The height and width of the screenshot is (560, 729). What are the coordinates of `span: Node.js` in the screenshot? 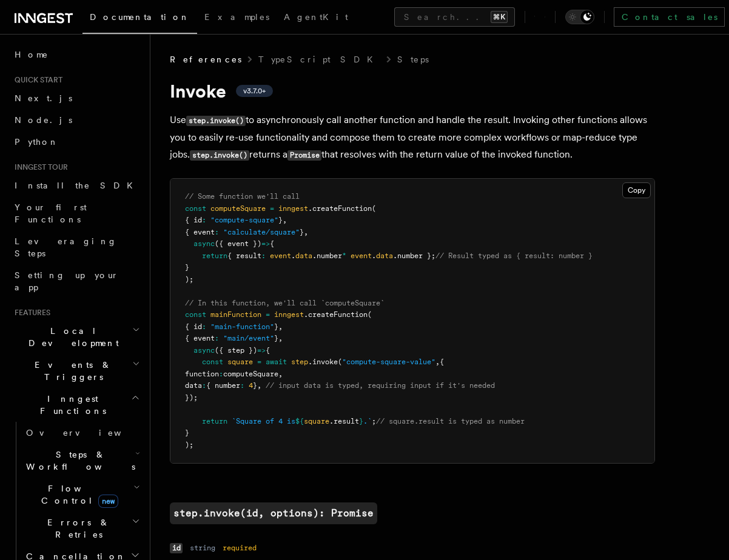 It's located at (43, 120).